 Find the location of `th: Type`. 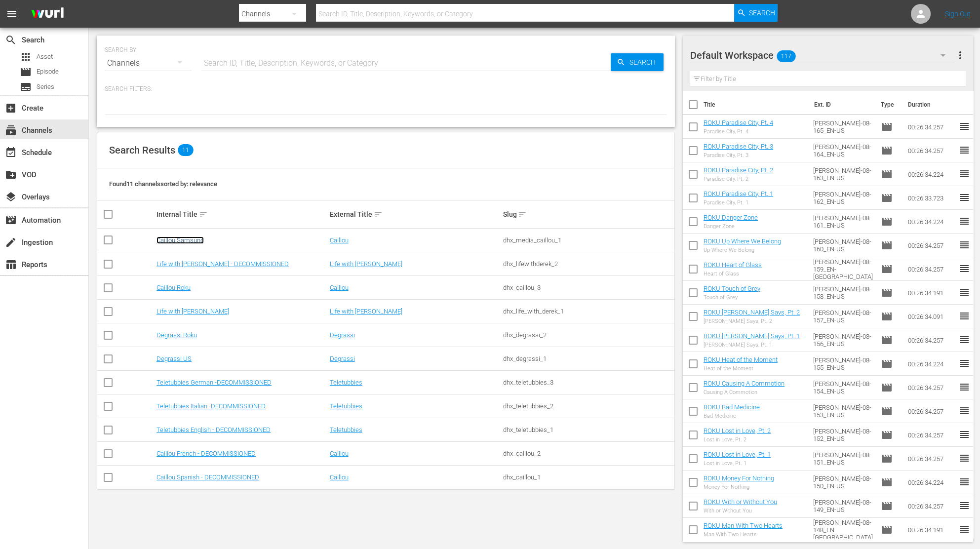

th: Type is located at coordinates (888, 105).